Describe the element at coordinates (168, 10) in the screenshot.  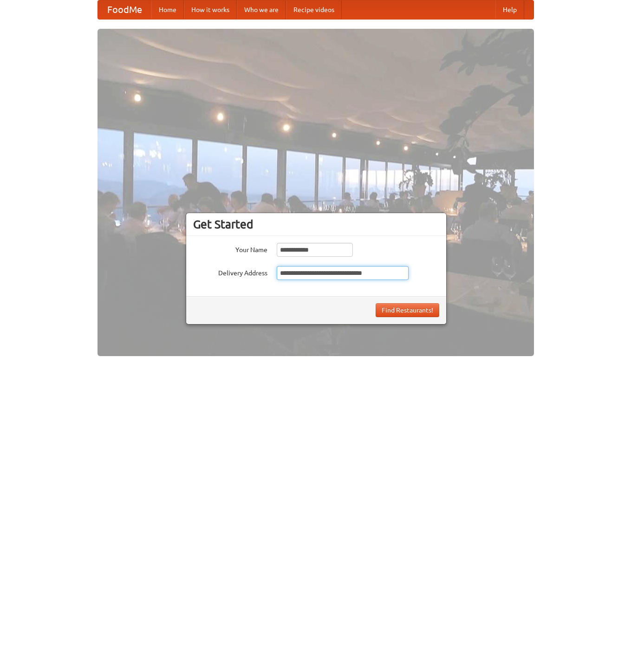
I see `a: Home` at that location.